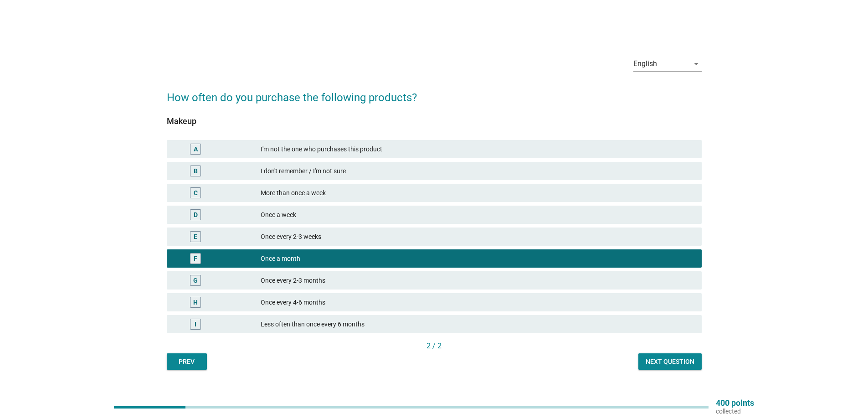 The width and height of the screenshot is (868, 419). What do you see at coordinates (195, 258) in the screenshot?
I see `div: F` at bounding box center [195, 258].